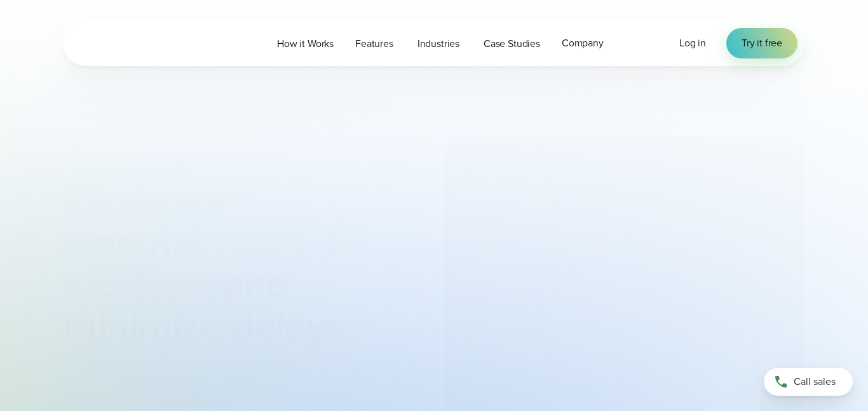 The image size is (868, 411). What do you see at coordinates (761, 43) in the screenshot?
I see `a: Try it free` at bounding box center [761, 43].